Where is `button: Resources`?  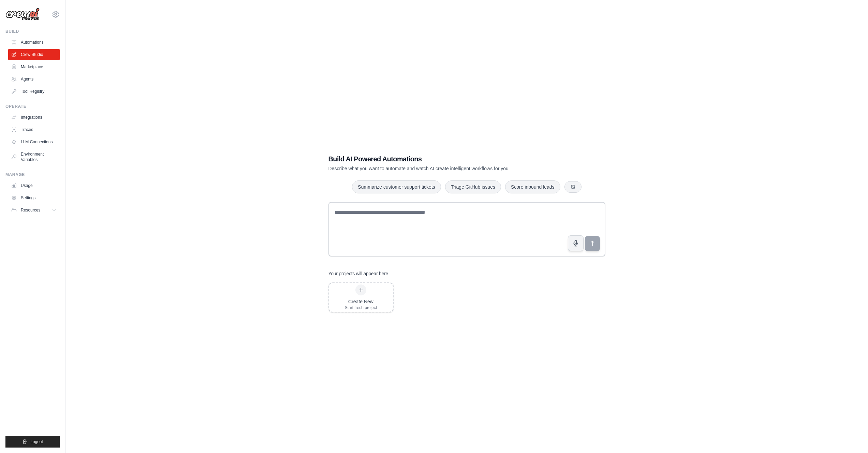
button: Resources is located at coordinates (34, 210).